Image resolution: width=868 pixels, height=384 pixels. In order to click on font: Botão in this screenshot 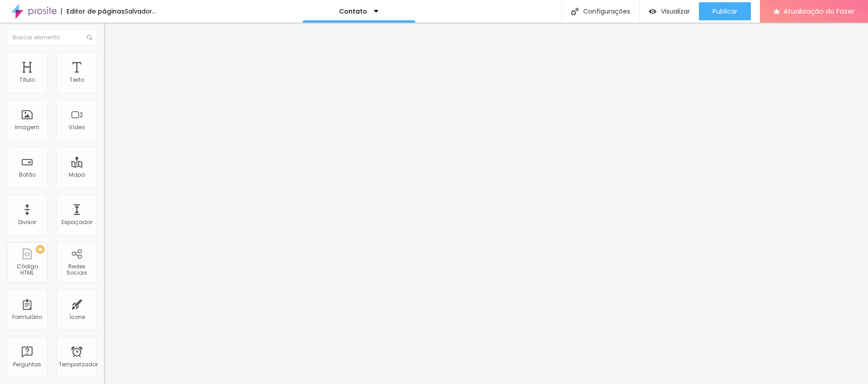, I will do `click(27, 175)`.